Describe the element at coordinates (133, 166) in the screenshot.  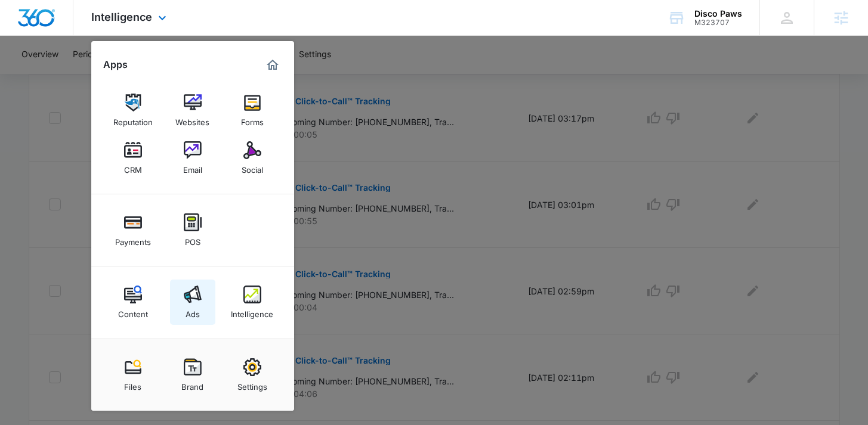
I see `div: CRM` at that location.